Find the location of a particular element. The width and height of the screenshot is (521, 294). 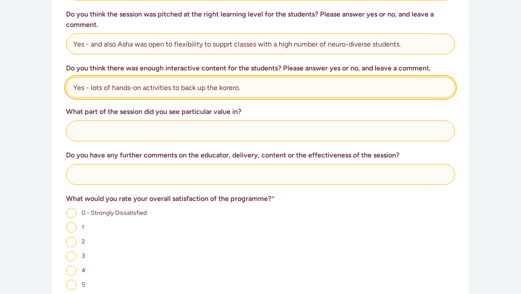

h3: Do you think the session was pitched at the right learning level for the students? Please answer ... is located at coordinates (261, 20).